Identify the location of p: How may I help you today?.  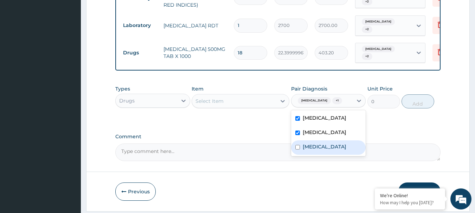
(410, 203).